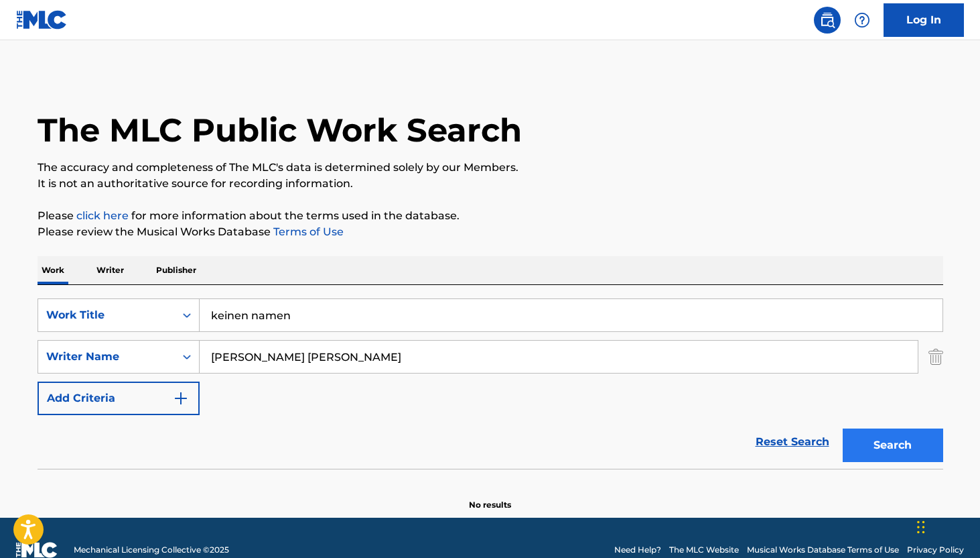  Describe the element at coordinates (279, 130) in the screenshot. I see `h1: The MLC Public Work Search` at that location.